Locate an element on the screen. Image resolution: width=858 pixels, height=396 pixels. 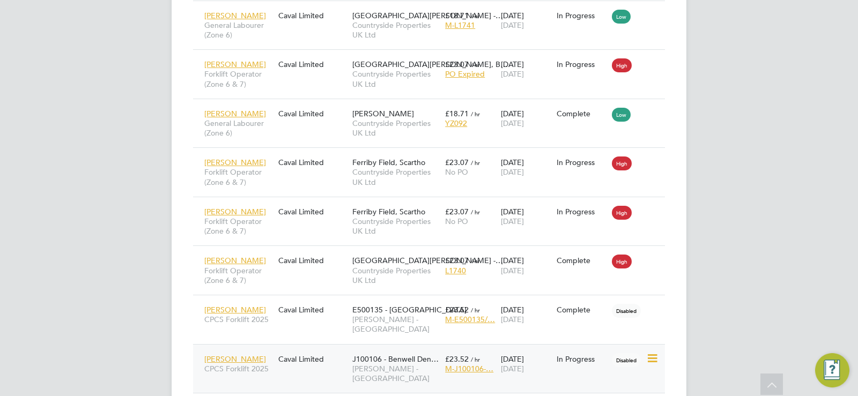
span: M-E500135/… is located at coordinates (470, 320).